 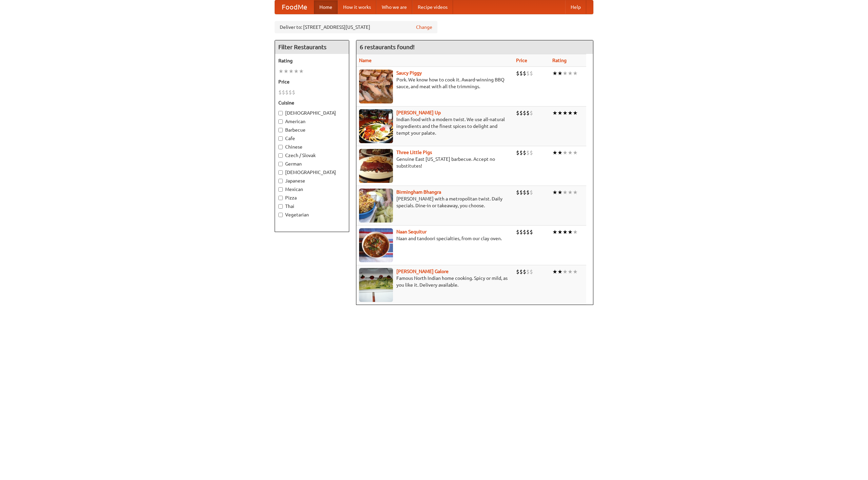 I want to click on input: Cafe, so click(x=281, y=138).